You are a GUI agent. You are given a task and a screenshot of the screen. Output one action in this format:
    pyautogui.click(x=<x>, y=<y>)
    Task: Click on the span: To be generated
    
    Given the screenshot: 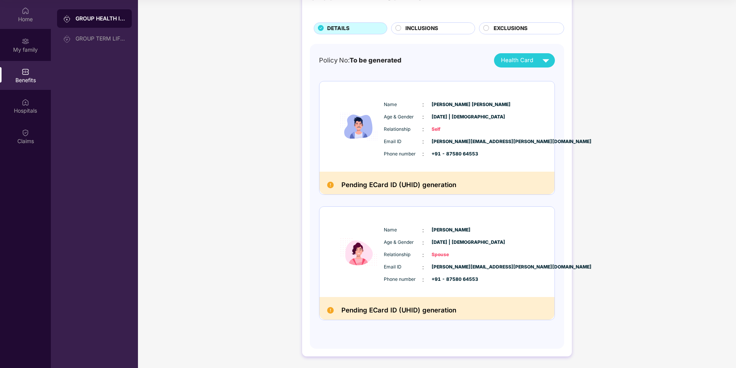 What is the action you would take?
    pyautogui.click(x=375, y=60)
    